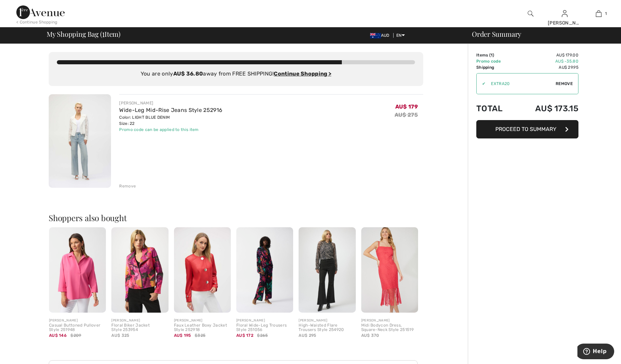  I want to click on span: AU$ 172, so click(244, 335).